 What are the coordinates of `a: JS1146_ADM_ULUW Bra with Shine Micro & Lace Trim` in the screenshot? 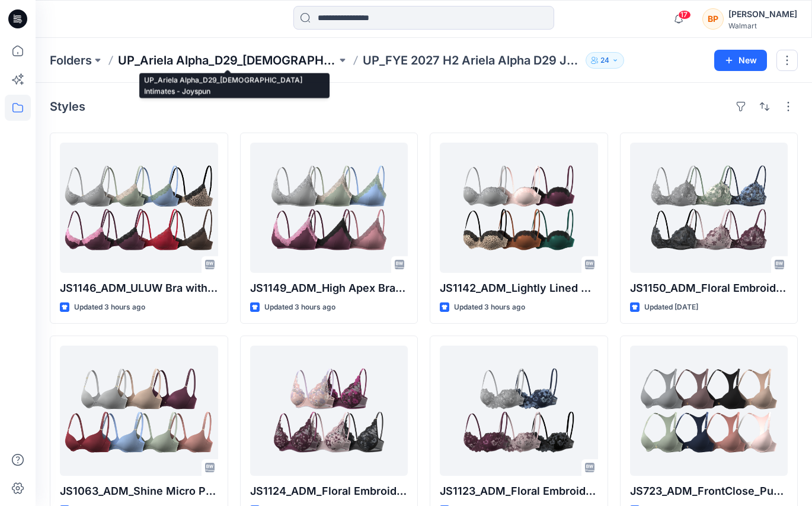 It's located at (139, 208).